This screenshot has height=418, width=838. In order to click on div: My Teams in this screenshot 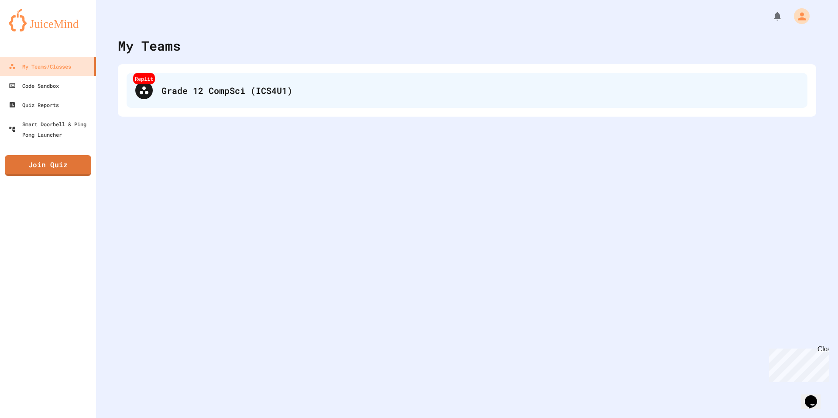, I will do `click(149, 45)`.